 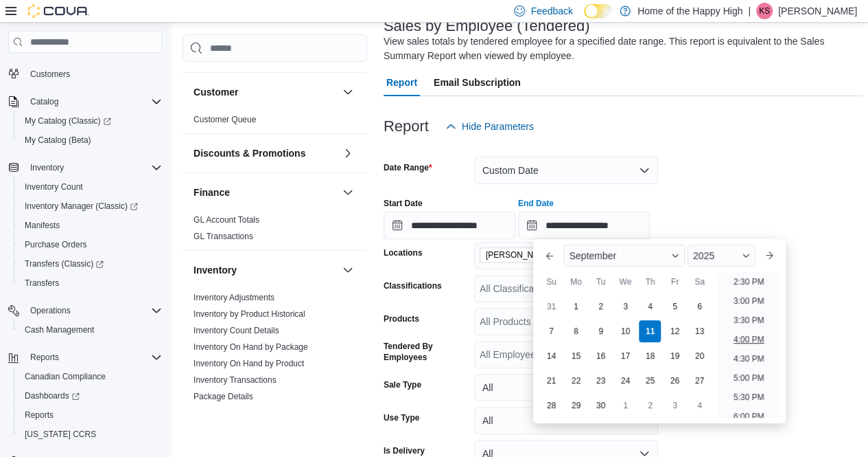 I want to click on a: GL Account Totals, so click(x=227, y=220).